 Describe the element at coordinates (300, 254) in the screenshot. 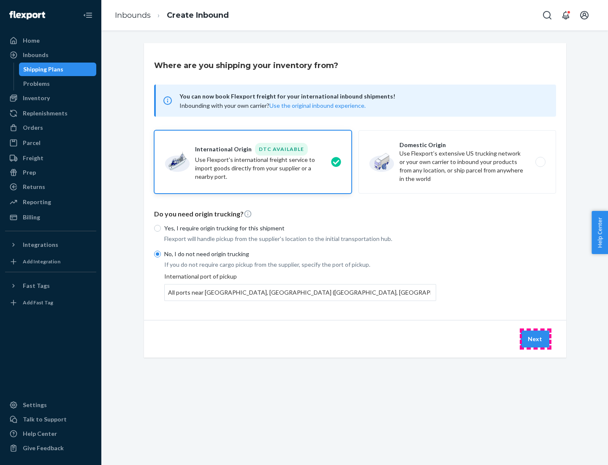

I see `p: No, I do not need origin trucking` at that location.